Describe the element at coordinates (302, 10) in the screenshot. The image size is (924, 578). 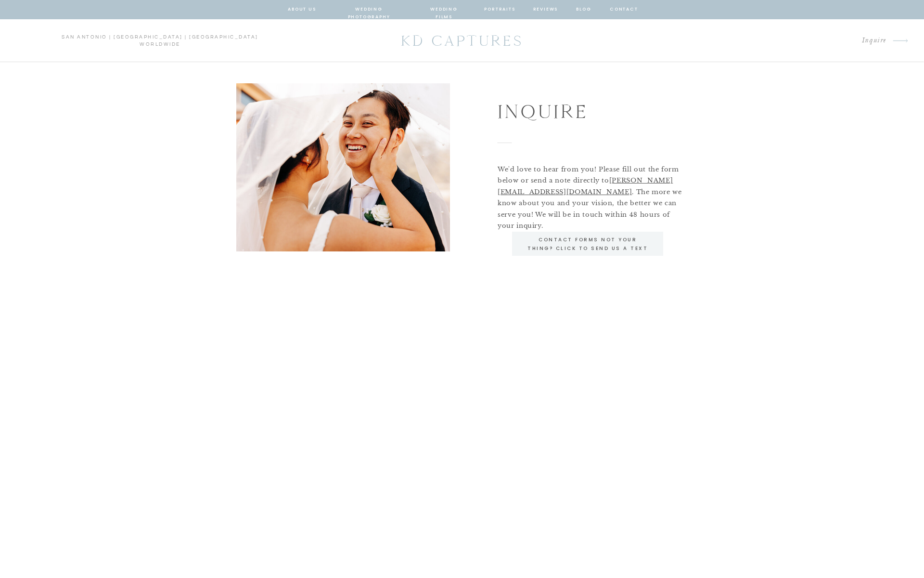
I see `nav: about us` at that location.